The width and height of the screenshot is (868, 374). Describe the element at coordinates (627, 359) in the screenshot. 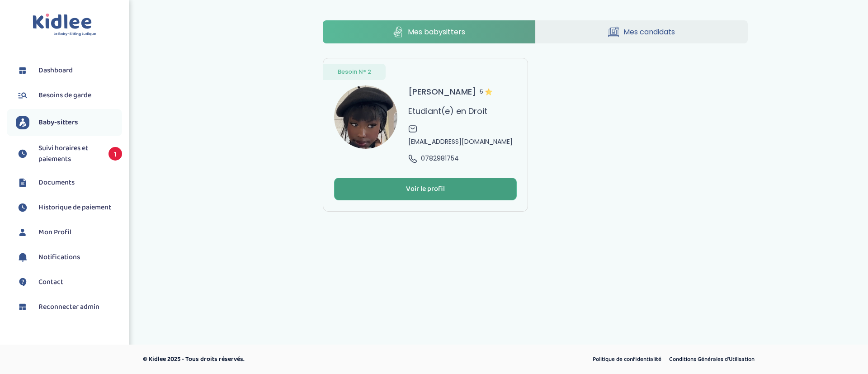

I see `a: Politique de confidentialité` at that location.